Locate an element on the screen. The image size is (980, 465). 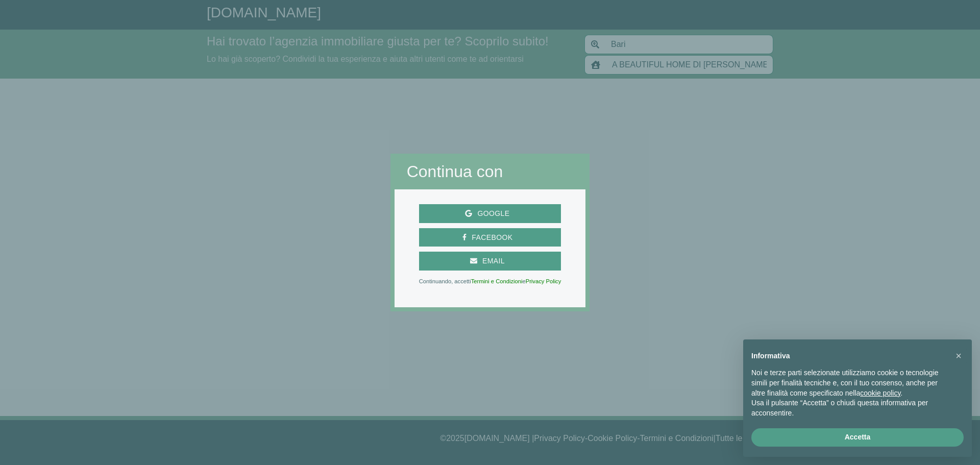
button: Chiudi questa informativa is located at coordinates (958, 356).